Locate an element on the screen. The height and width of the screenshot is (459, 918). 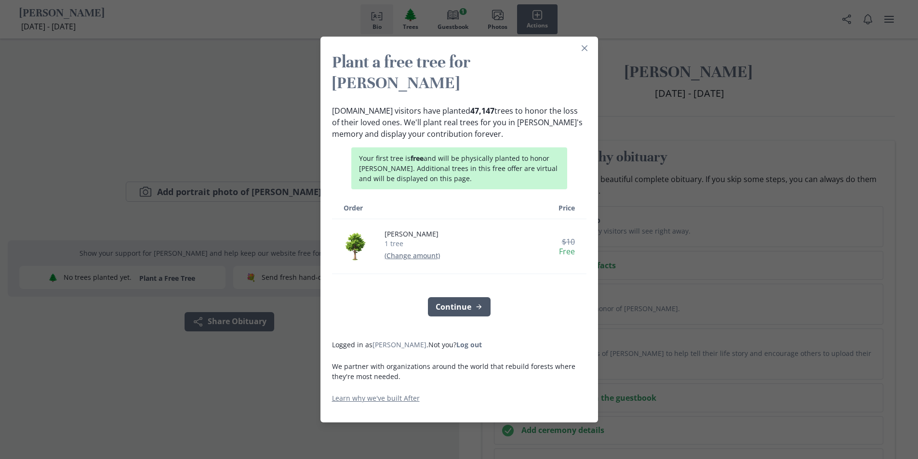
button: (Change amount) is located at coordinates (412, 255).